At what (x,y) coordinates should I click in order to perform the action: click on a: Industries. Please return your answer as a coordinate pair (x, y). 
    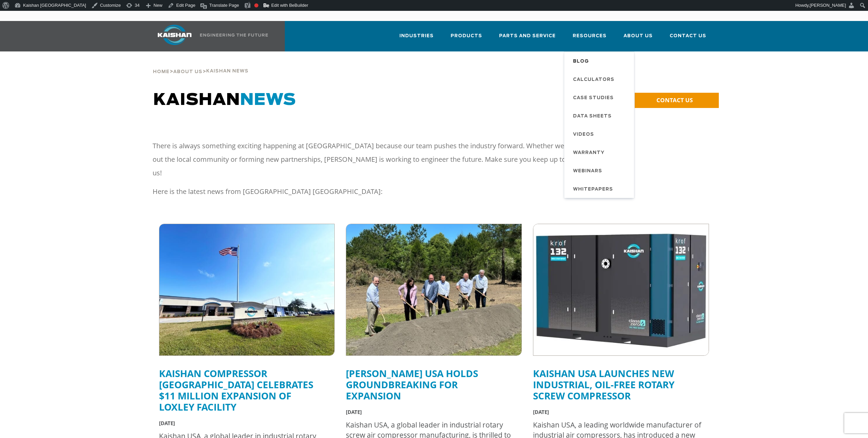
    Looking at the image, I should click on (417, 39).